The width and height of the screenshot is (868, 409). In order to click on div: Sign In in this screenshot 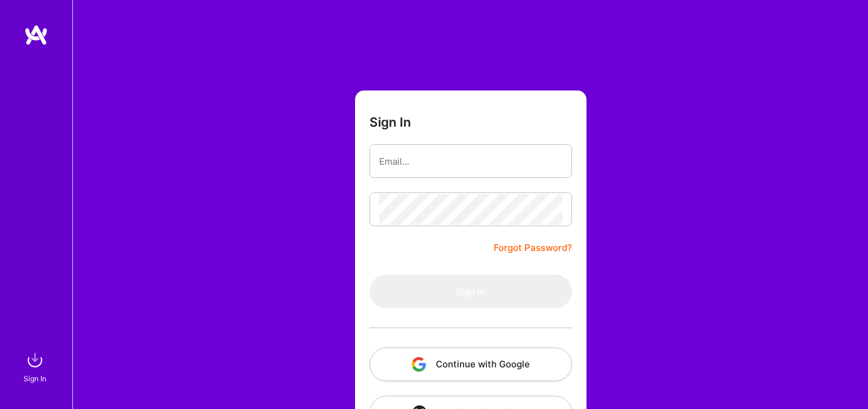, I will do `click(35, 378)`.